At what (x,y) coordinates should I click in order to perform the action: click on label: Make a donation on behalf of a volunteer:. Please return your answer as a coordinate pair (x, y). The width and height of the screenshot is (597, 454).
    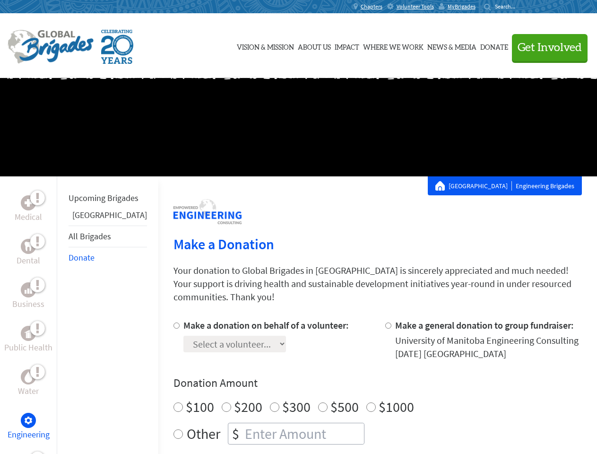
    Looking at the image, I should click on (266, 325).